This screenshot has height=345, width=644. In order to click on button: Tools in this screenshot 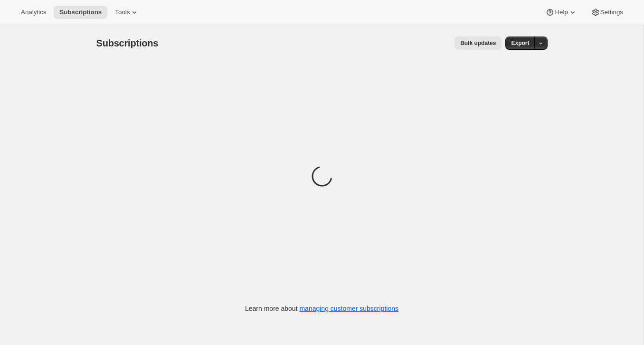, I will do `click(127, 13)`.